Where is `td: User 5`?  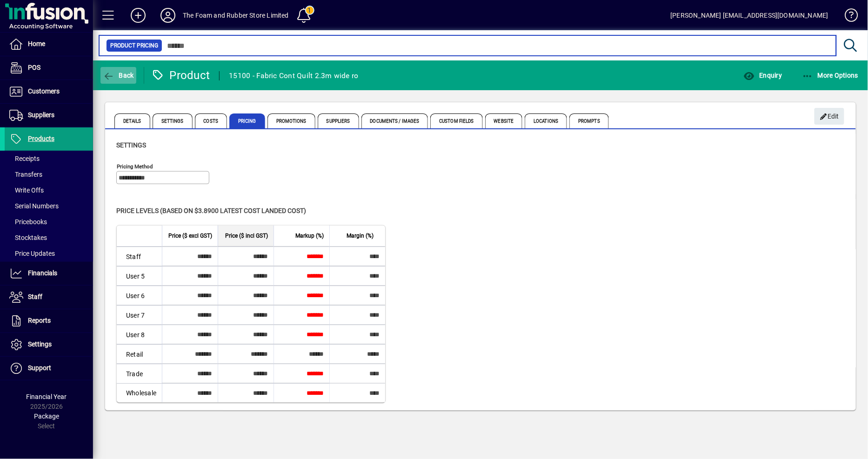
td: User 5 is located at coordinates (139, 276).